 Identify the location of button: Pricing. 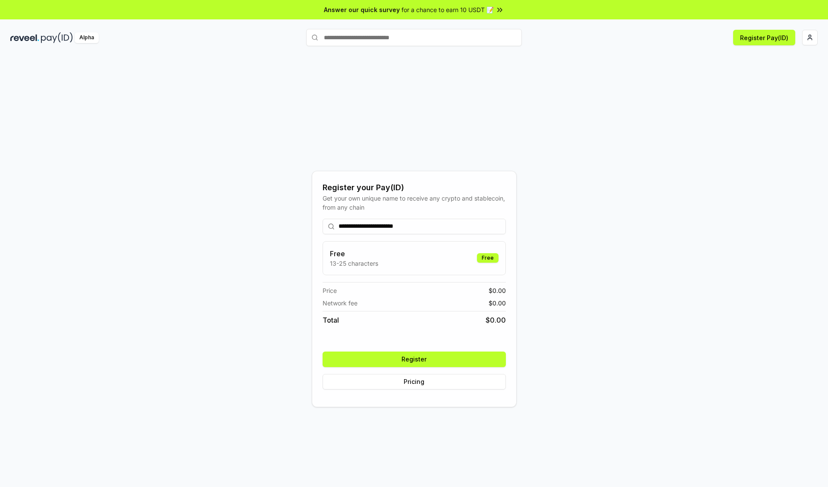
(414, 382).